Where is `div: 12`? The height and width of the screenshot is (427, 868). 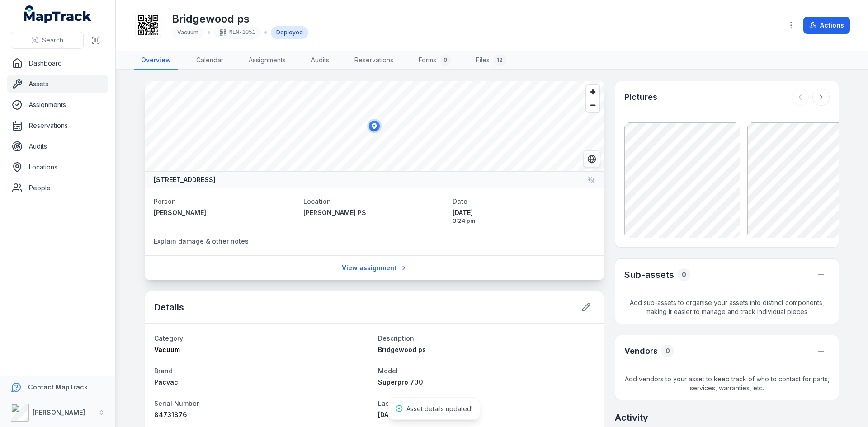
div: 12 is located at coordinates (499, 60).